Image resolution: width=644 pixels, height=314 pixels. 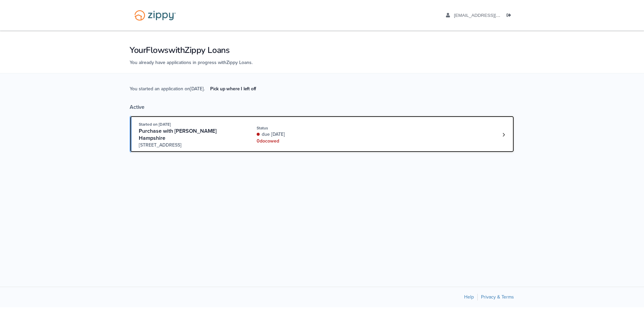 What do you see at coordinates (233, 89) in the screenshot?
I see `a: Pick up where I left off` at bounding box center [233, 89].